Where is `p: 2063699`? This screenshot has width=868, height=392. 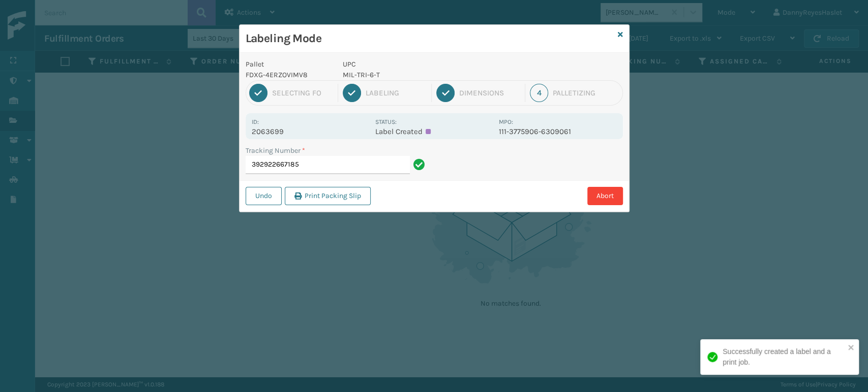 p: 2063699 is located at coordinates (310, 132).